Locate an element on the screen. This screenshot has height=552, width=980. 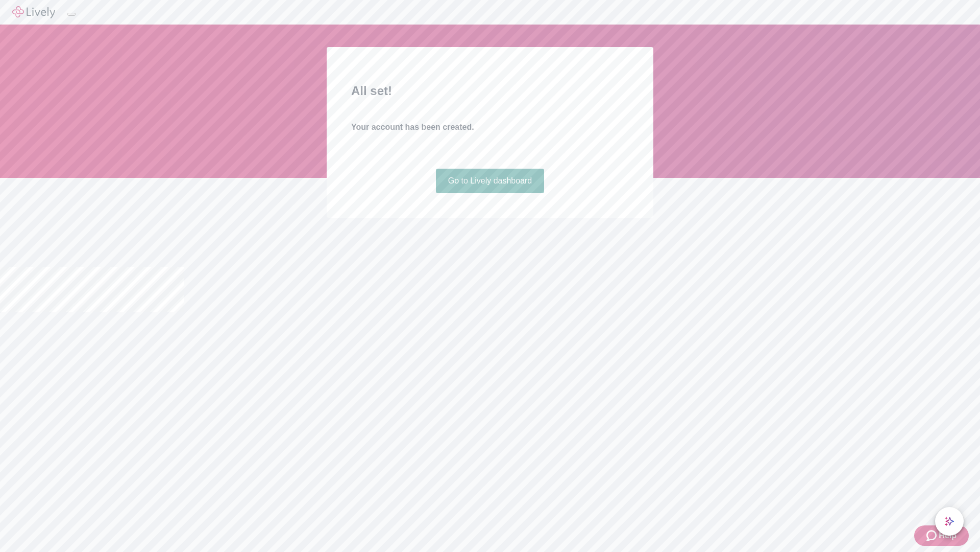
img: Lively is located at coordinates (34, 12).